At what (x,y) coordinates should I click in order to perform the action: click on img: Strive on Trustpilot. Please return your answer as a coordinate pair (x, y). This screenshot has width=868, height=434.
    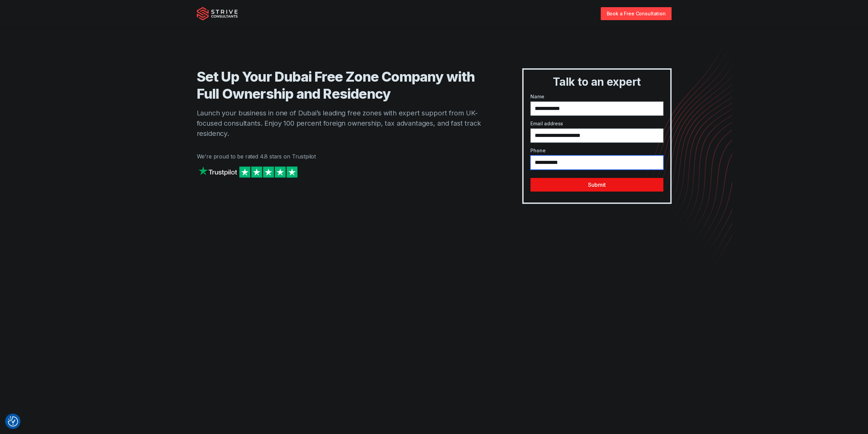
    Looking at the image, I should click on (248, 172).